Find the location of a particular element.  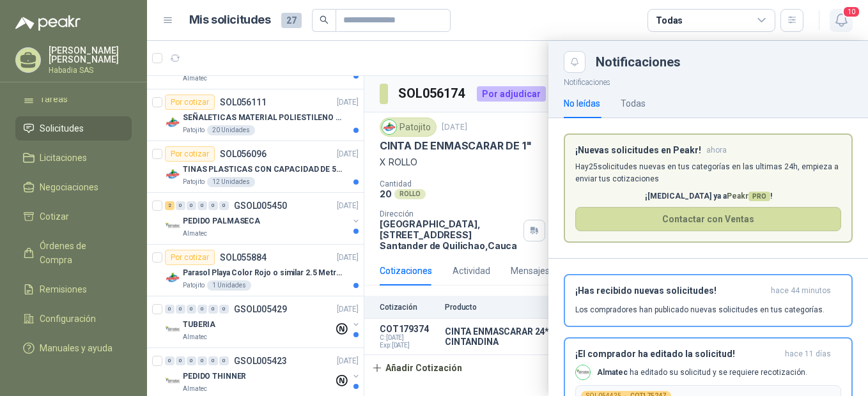

a: Remisiones is located at coordinates (73, 289).